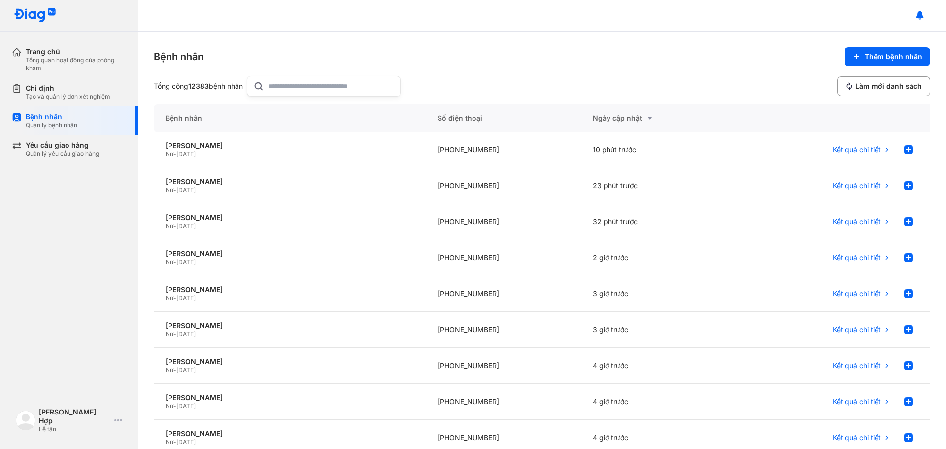 This screenshot has height=449, width=946. What do you see at coordinates (62, 154) in the screenshot?
I see `div: Quản lý yêu cầu giao hàng` at bounding box center [62, 154].